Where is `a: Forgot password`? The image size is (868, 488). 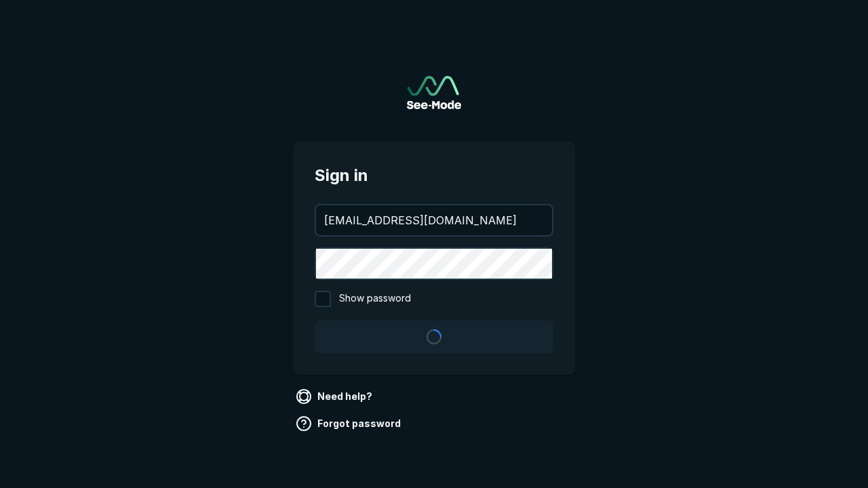
a: Forgot password is located at coordinates (349, 424).